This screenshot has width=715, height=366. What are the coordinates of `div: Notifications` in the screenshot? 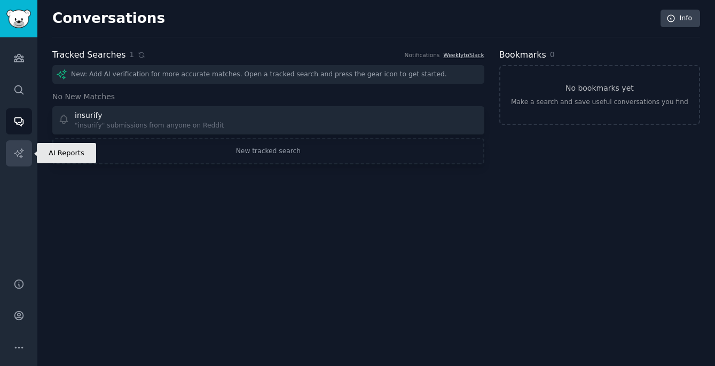 It's located at (422, 55).